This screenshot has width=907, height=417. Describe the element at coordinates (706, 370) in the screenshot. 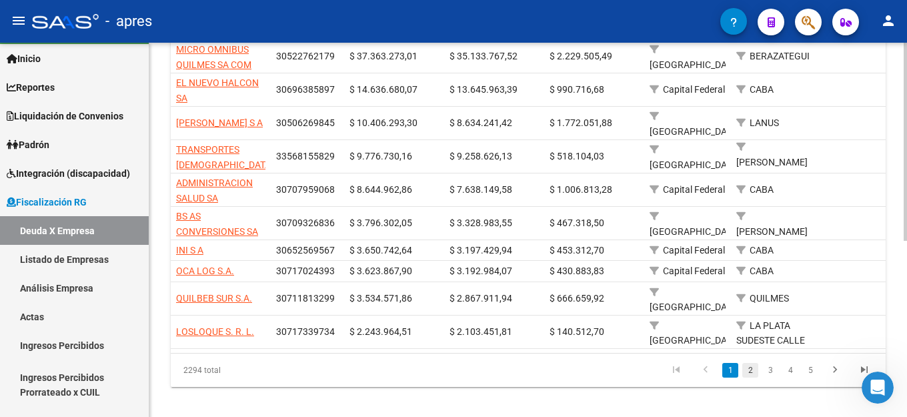

I see `a: go to previous page` at that location.